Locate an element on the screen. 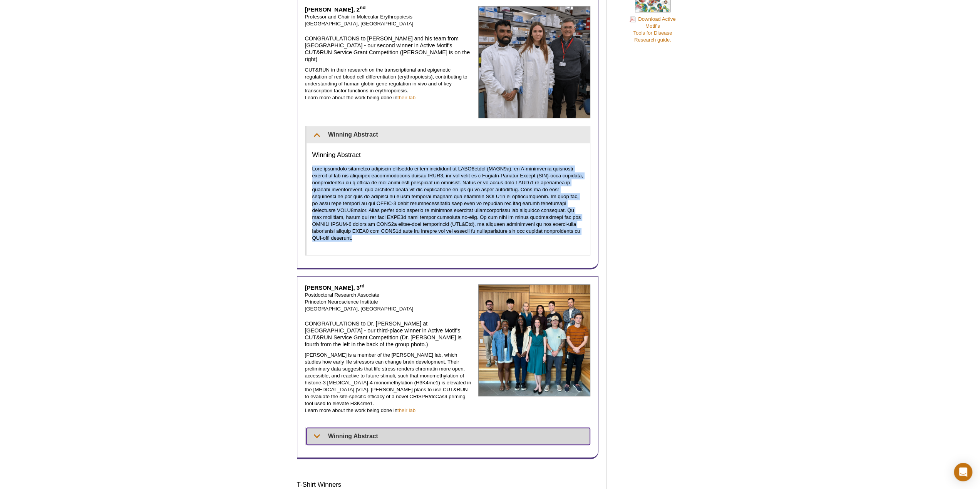  h3: Winning Abstract is located at coordinates (448, 155).